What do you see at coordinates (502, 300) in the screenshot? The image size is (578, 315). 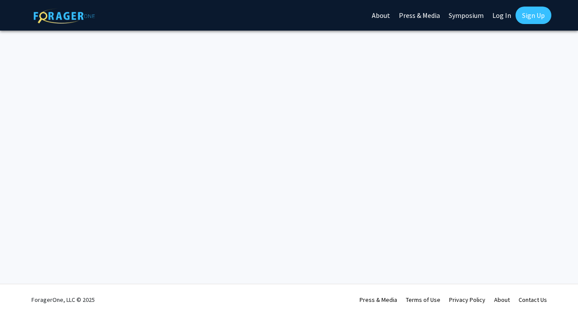 I see `a: About` at bounding box center [502, 300].